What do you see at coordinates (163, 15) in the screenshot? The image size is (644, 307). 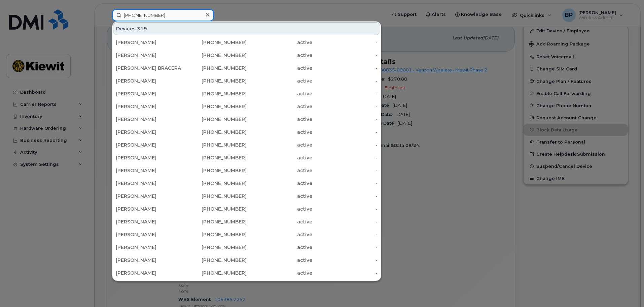 I see `input: Find something...` at bounding box center [163, 15].